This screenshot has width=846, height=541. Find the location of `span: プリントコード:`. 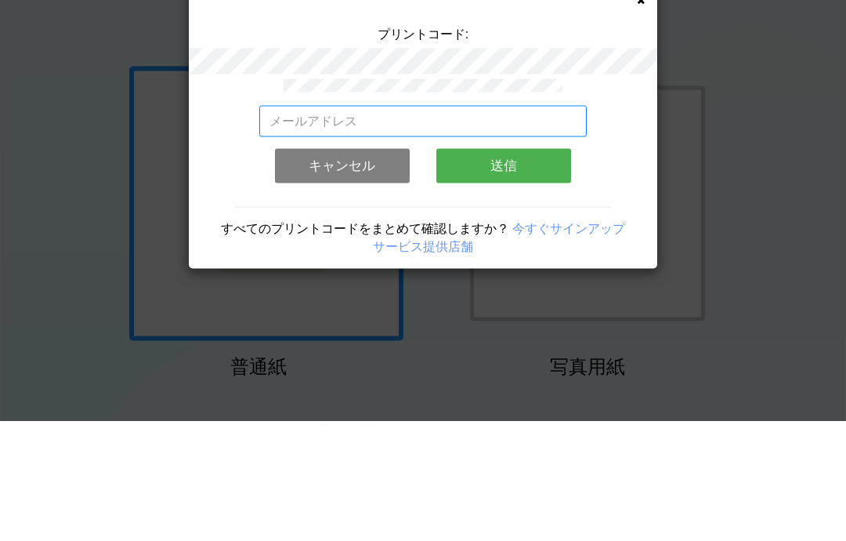

span: プリントコード: is located at coordinates (423, 154).